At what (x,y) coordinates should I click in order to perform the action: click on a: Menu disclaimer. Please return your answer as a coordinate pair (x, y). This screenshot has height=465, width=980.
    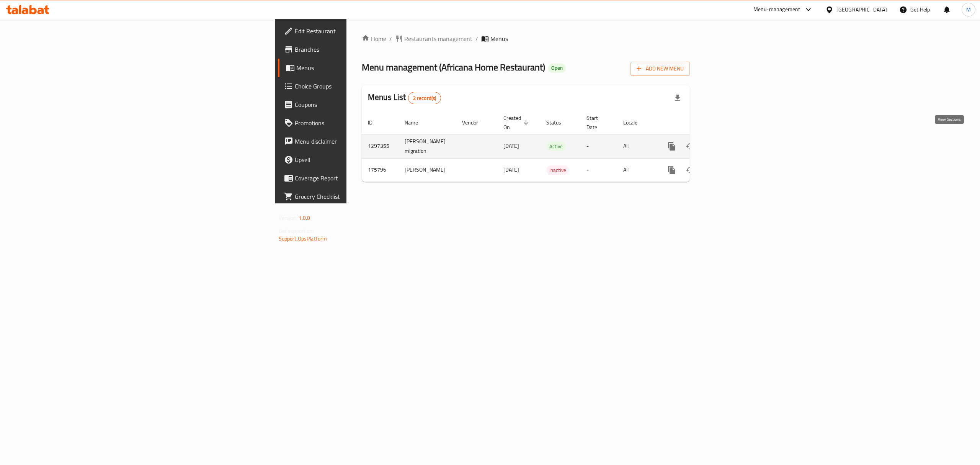
    Looking at the image, I should click on (359, 142).